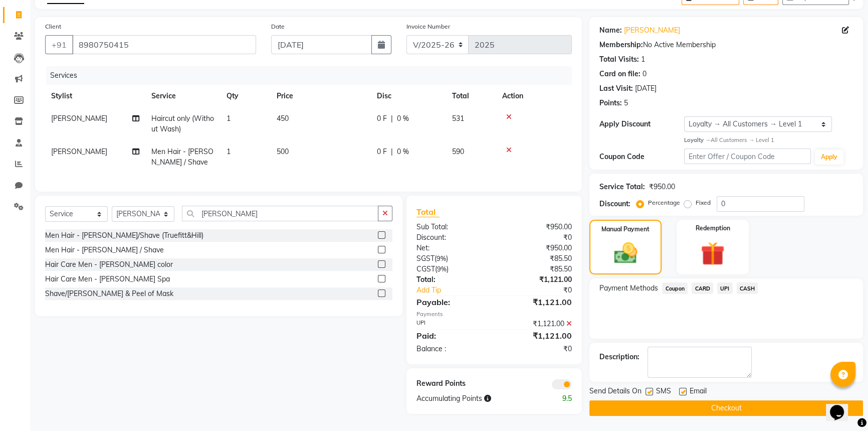 This screenshot has height=431, width=868. What do you see at coordinates (183, 96) in the screenshot?
I see `th: Service` at bounding box center [183, 96].